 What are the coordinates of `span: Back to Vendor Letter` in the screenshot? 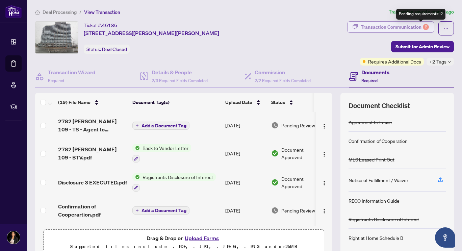 It's located at (165, 148).